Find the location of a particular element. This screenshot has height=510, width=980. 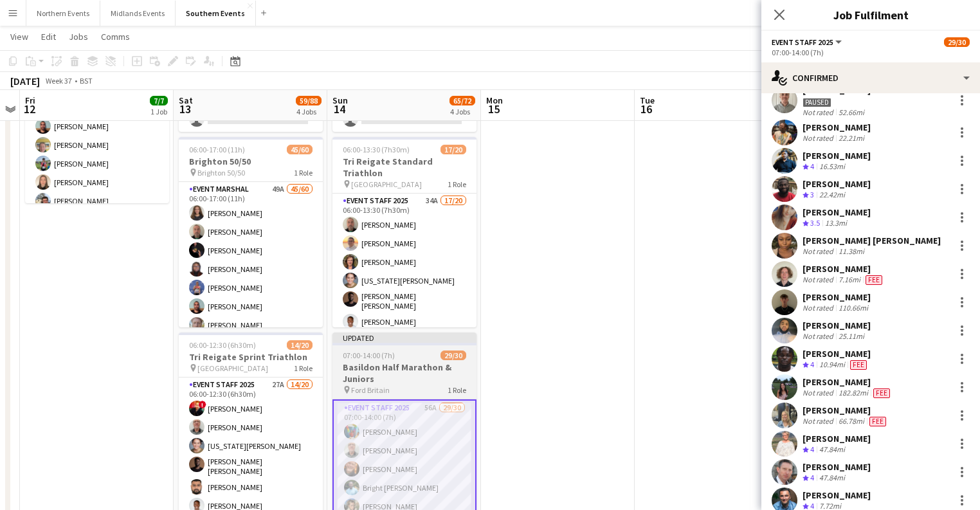

span: View is located at coordinates (19, 37).